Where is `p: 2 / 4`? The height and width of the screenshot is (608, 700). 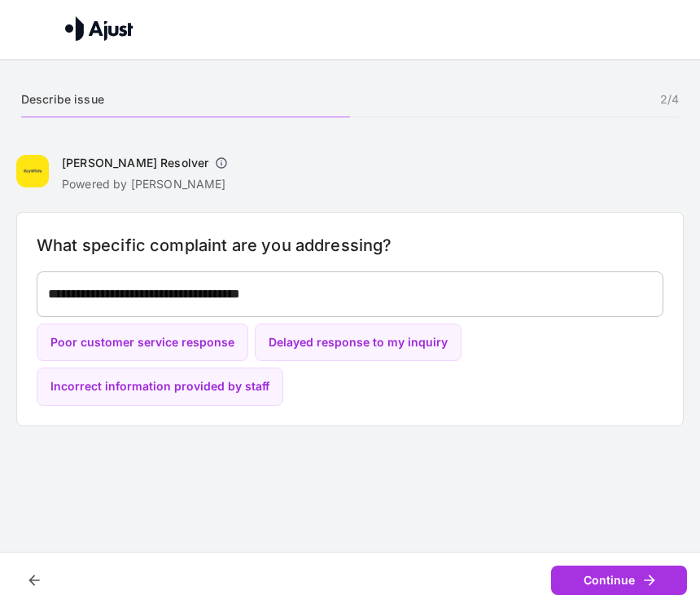 p: 2 / 4 is located at coordinates (669, 99).